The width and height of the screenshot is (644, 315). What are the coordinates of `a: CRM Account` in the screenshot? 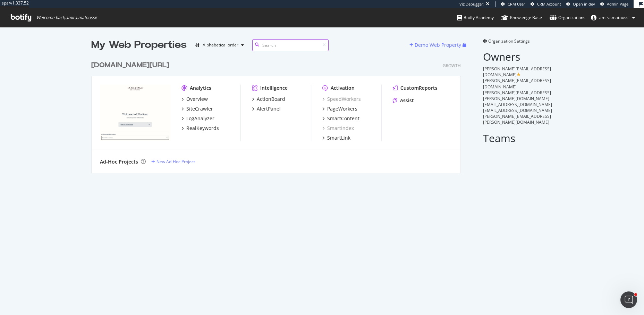 It's located at (546, 4).